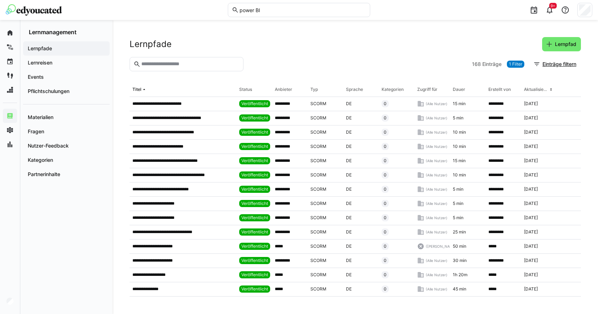  What do you see at coordinates (427, 89) in the screenshot?
I see `div: Zugriff für` at bounding box center [427, 89].